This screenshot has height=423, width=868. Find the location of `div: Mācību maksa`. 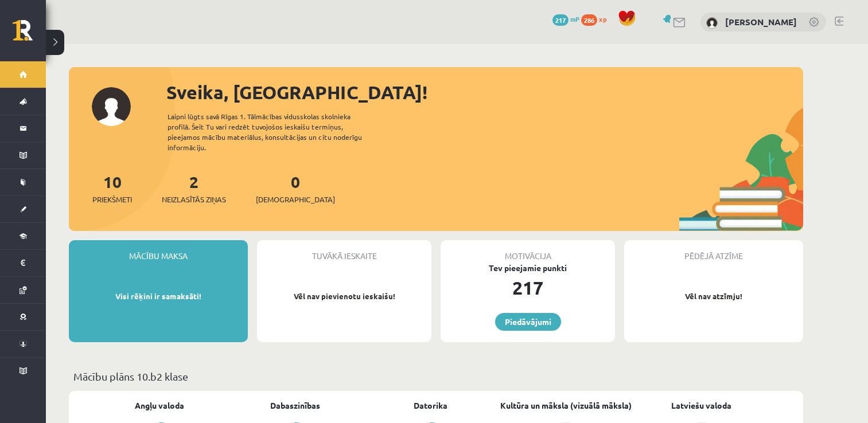

div: Mācību maksa is located at coordinates (158, 251).